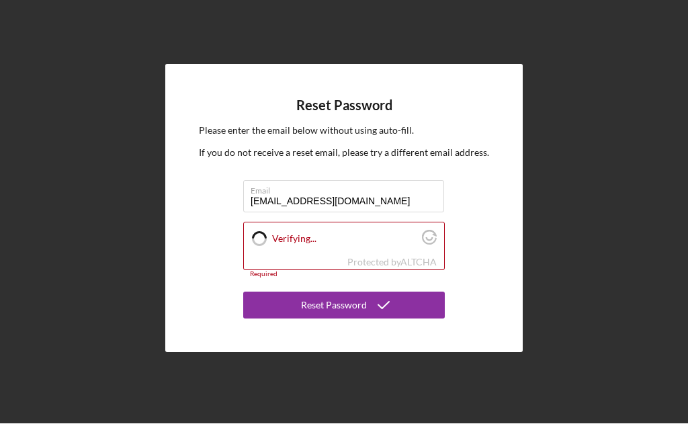 The image size is (688, 424). Describe the element at coordinates (347, 189) in the screenshot. I see `label: Email` at that location.